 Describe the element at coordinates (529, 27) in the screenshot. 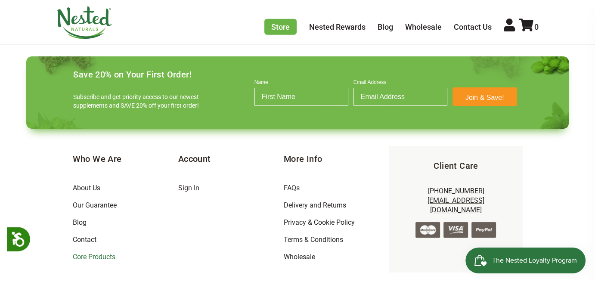

I see `a: 0` at that location.